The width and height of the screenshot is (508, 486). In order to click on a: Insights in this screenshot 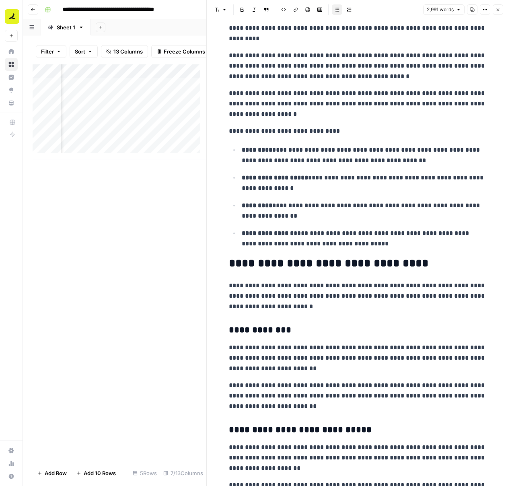, I will do `click(11, 77)`.